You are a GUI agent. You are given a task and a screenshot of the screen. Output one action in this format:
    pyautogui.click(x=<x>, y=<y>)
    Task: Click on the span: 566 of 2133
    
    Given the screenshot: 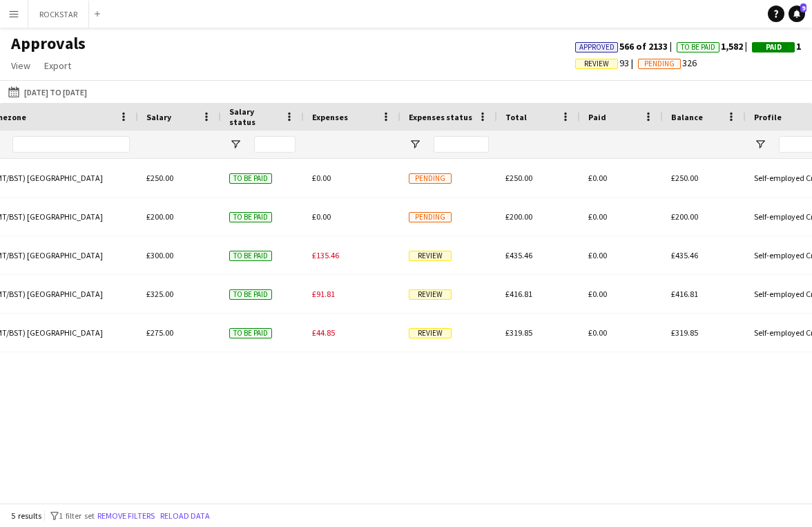 What is the action you would take?
    pyautogui.click(x=626, y=46)
    